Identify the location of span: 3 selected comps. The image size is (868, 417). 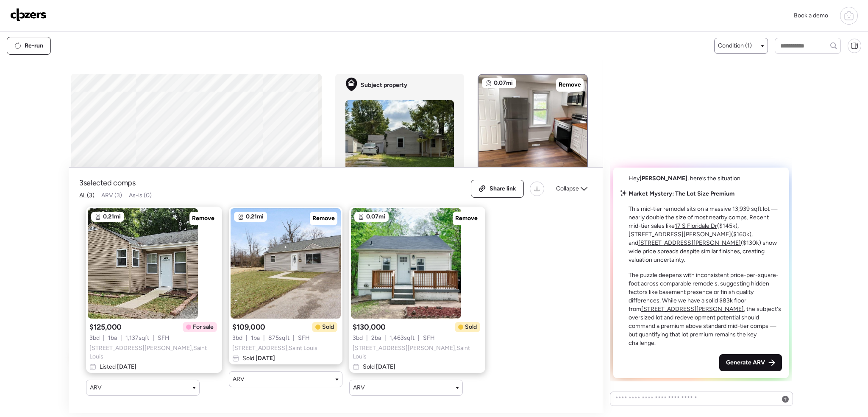
(107, 183).